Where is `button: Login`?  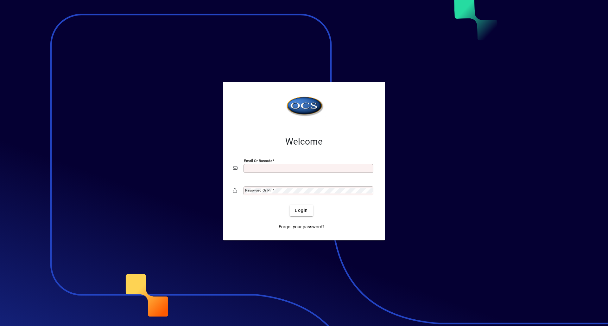
button: Login is located at coordinates (301, 210).